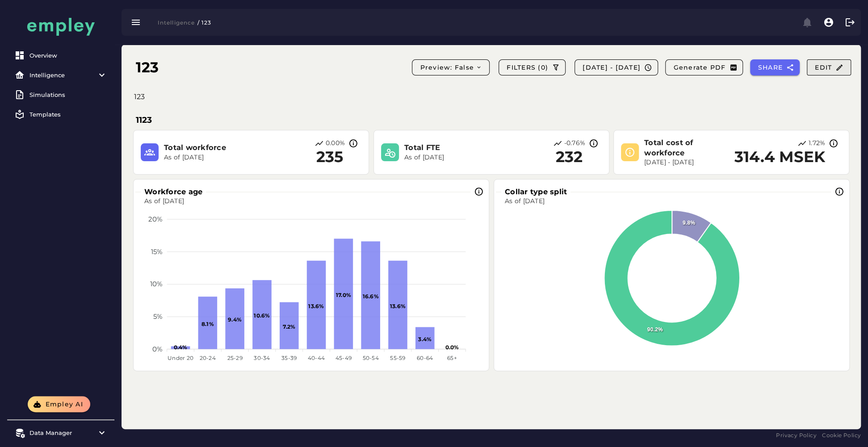 The image size is (868, 447). What do you see at coordinates (69, 114) in the screenshot?
I see `div: Templates` at bounding box center [69, 114].